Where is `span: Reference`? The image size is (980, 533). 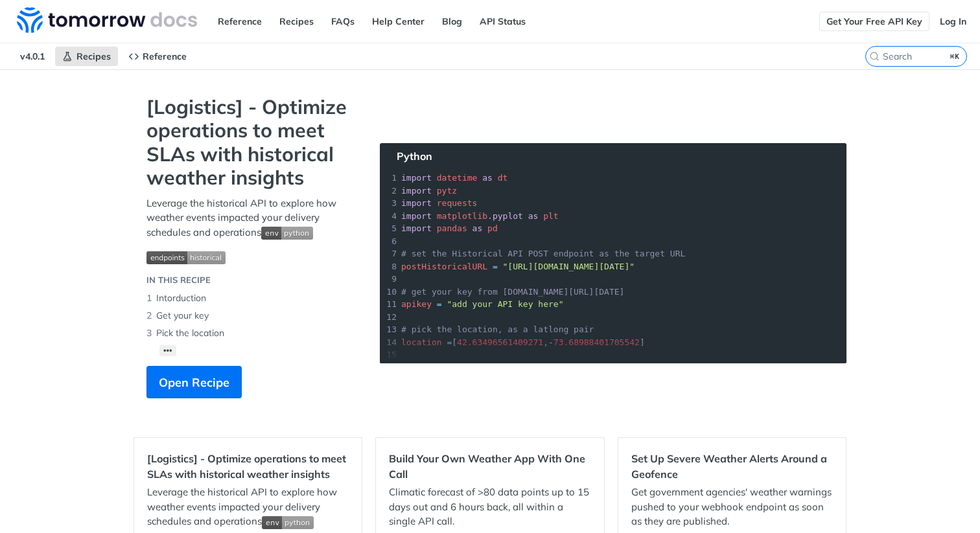
span: Reference is located at coordinates (164, 56).